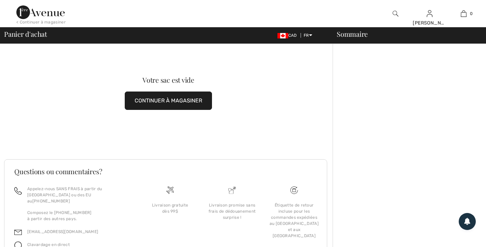  What do you see at coordinates (18, 191) in the screenshot?
I see `img: call` at bounding box center [18, 191].